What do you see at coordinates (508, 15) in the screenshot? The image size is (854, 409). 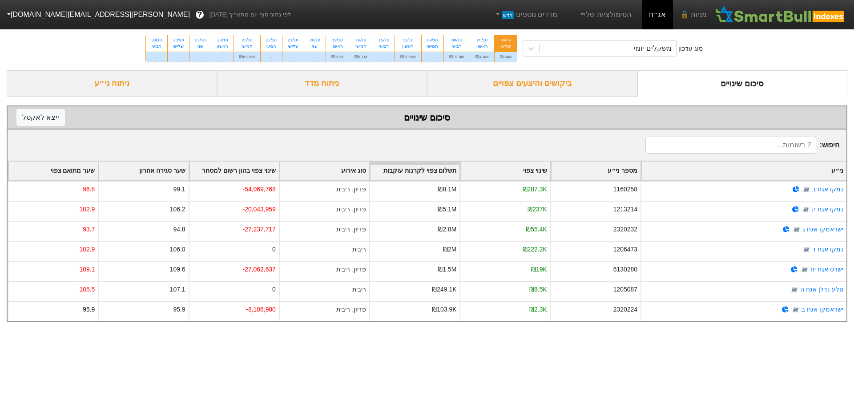 I see `span: חדש` at bounding box center [508, 15].